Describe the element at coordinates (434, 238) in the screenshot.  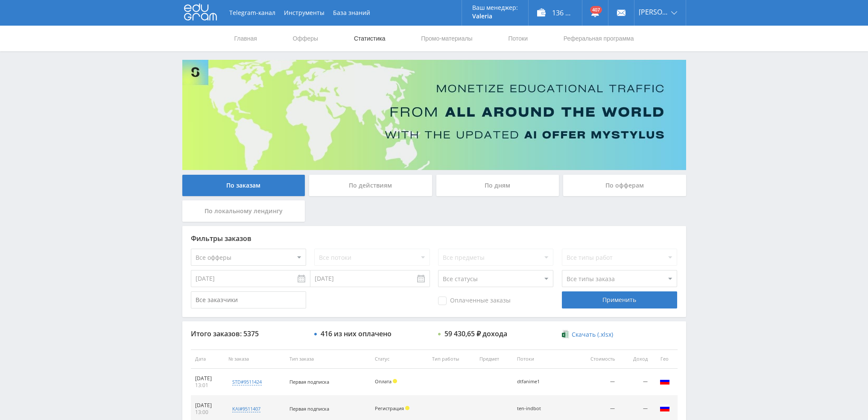
I see `div: Фильтры заказов` at that location.